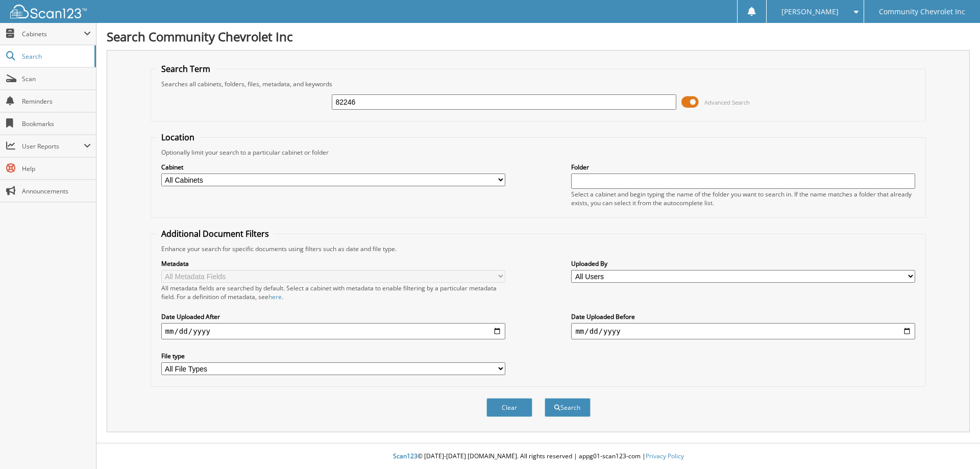 The image size is (980, 469). I want to click on button: Search, so click(567, 408).